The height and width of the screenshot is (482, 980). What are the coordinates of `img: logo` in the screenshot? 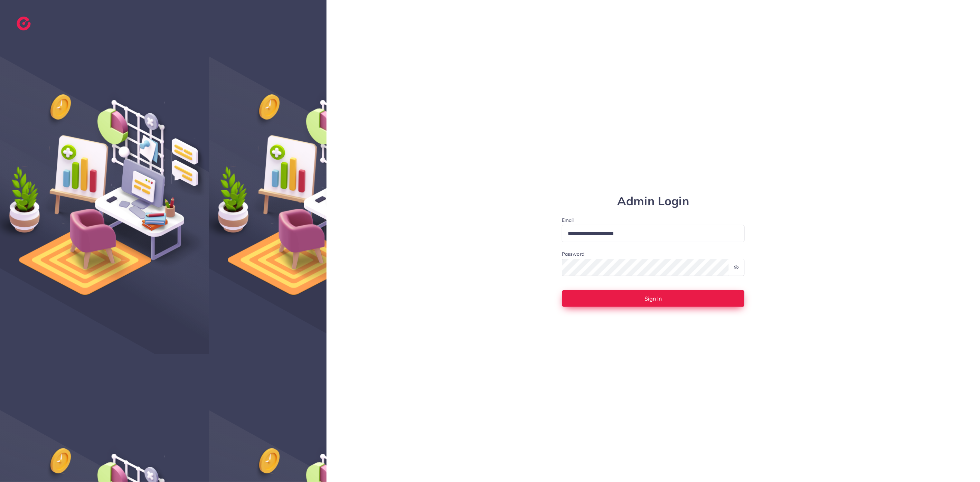 It's located at (24, 24).